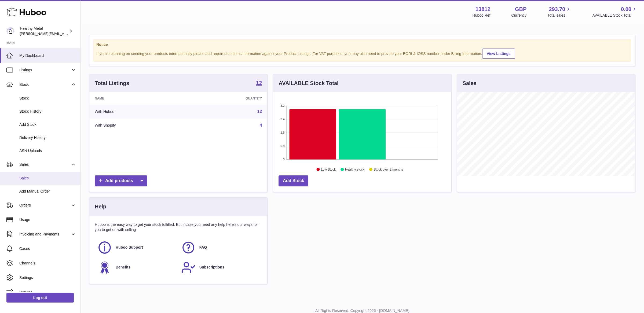 The width and height of the screenshot is (644, 313). Describe the element at coordinates (220, 267) in the screenshot. I see `a: Subscriptions` at that location.